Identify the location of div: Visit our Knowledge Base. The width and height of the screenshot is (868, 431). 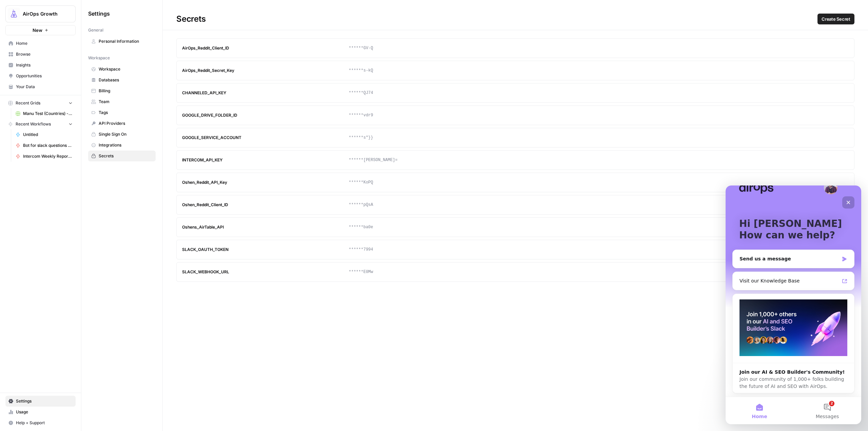
(64, 95).